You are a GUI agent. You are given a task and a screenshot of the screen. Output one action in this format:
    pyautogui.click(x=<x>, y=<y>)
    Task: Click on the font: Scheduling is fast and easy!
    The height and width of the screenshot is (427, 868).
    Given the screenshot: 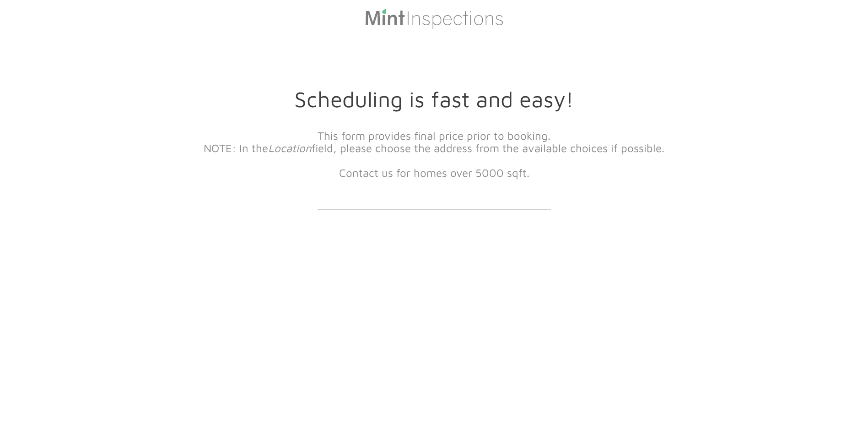 What is the action you would take?
    pyautogui.click(x=434, y=99)
    